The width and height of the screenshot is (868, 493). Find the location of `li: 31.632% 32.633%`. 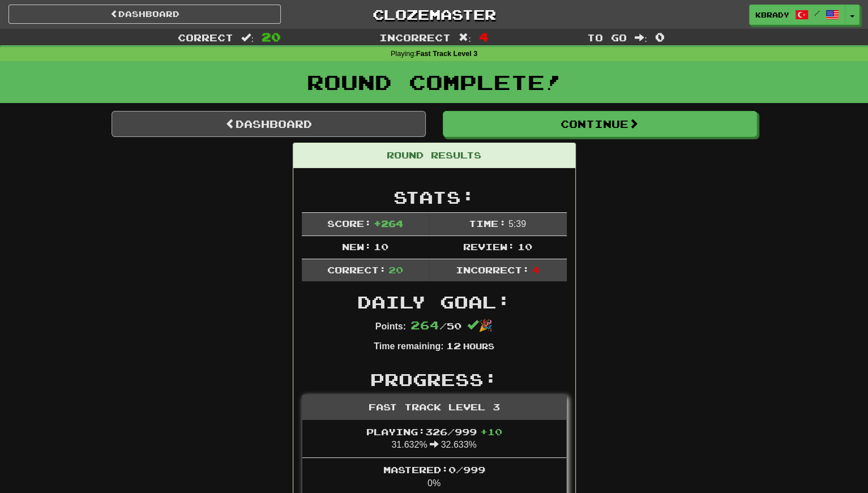

li: 31.632% 32.633% is located at coordinates (434, 440).